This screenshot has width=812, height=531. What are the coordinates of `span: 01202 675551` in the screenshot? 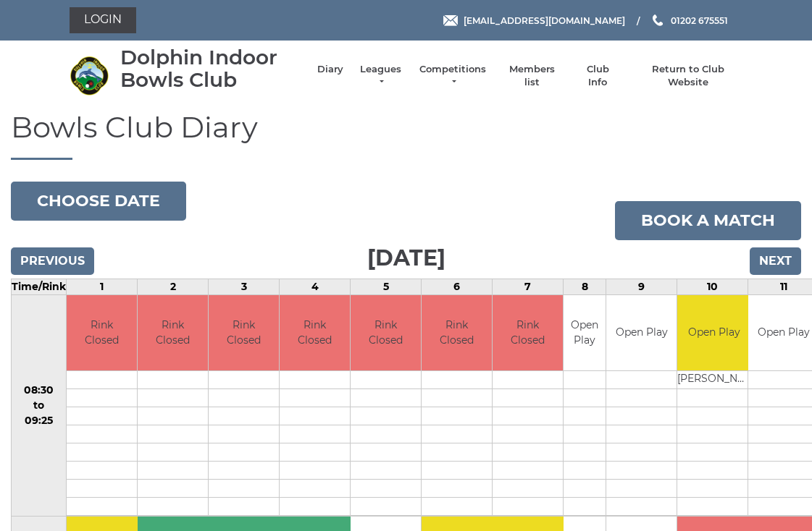 It's located at (699, 19).